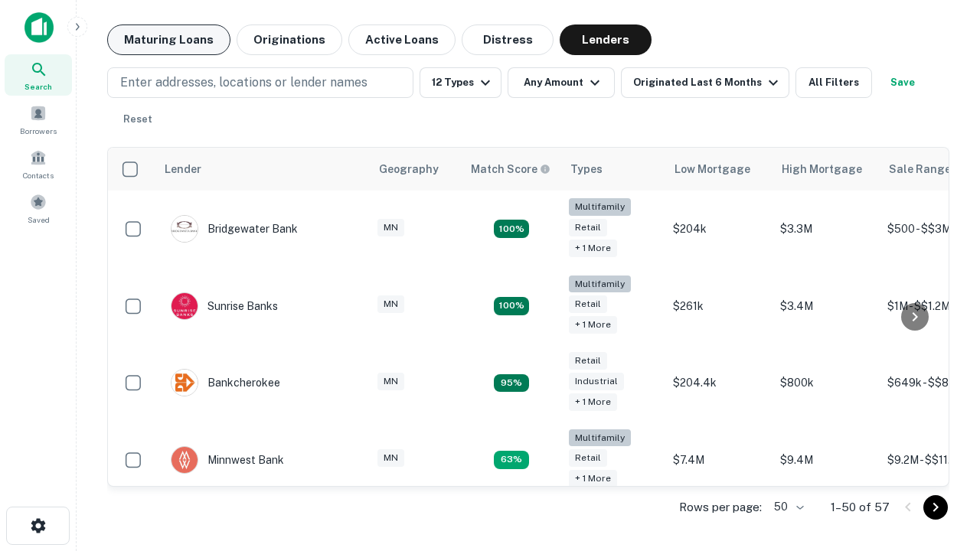 The image size is (980, 551). Describe the element at coordinates (38, 120) in the screenshot. I see `a: Borrowers` at that location.